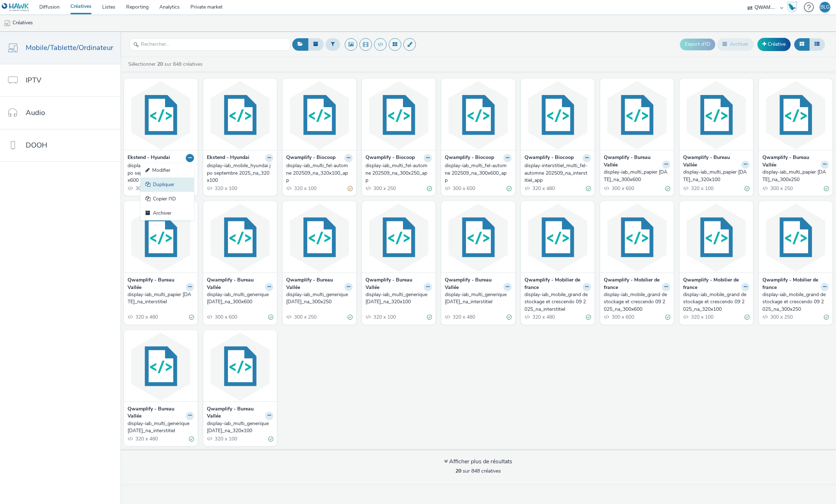 Image resolution: width=836 pixels, height=504 pixels. I want to click on img: Hawk Academy, so click(793, 7).